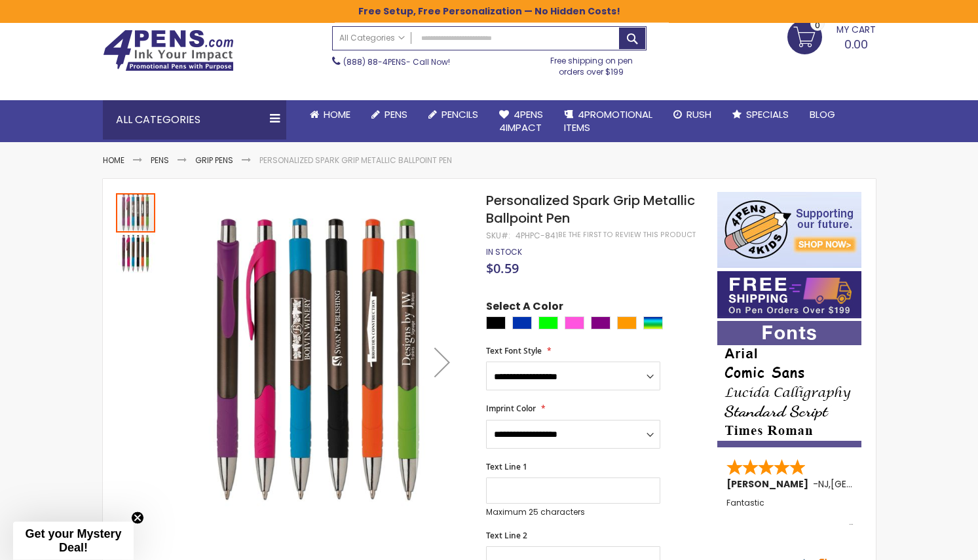  I want to click on span: Personalized Spark Grip Metallic Ballpoint Pen, so click(590, 210).